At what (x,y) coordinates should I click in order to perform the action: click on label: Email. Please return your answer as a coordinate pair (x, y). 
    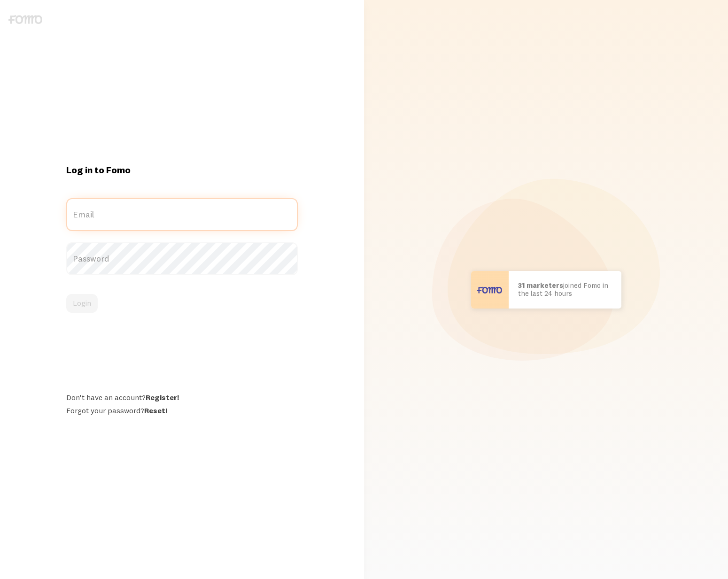
    Looking at the image, I should click on (182, 215).